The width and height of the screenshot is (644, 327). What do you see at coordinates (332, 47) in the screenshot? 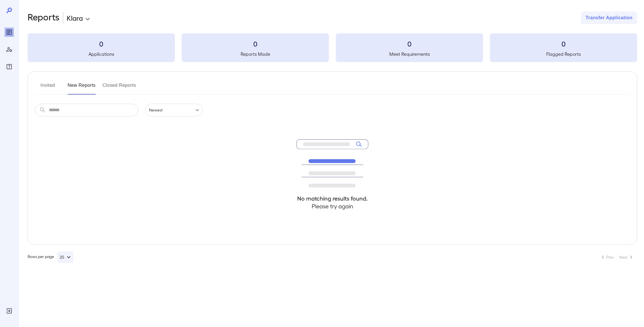
I see `summary: 0Applications0Reports Made0Meet Requirements0Flagged Reports` at bounding box center [332, 47].